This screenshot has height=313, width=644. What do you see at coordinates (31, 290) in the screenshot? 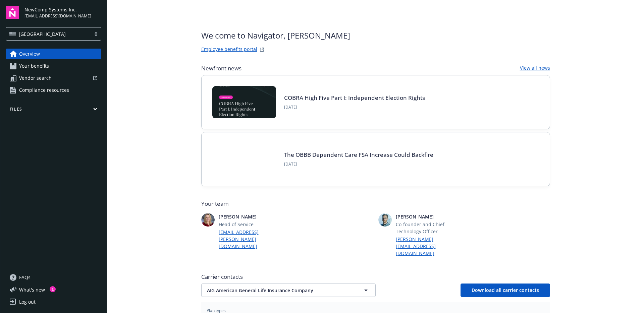
I see `button: What's new1` at bounding box center [31, 290].